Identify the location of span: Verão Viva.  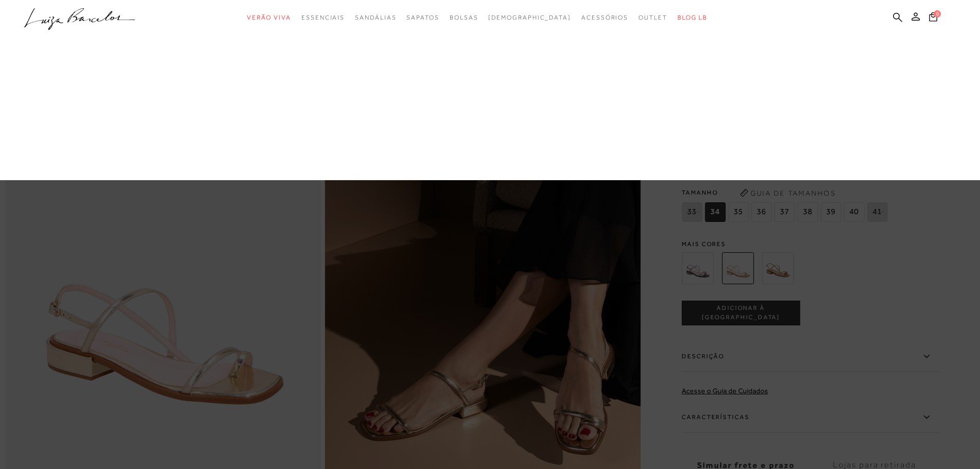
(269, 17).